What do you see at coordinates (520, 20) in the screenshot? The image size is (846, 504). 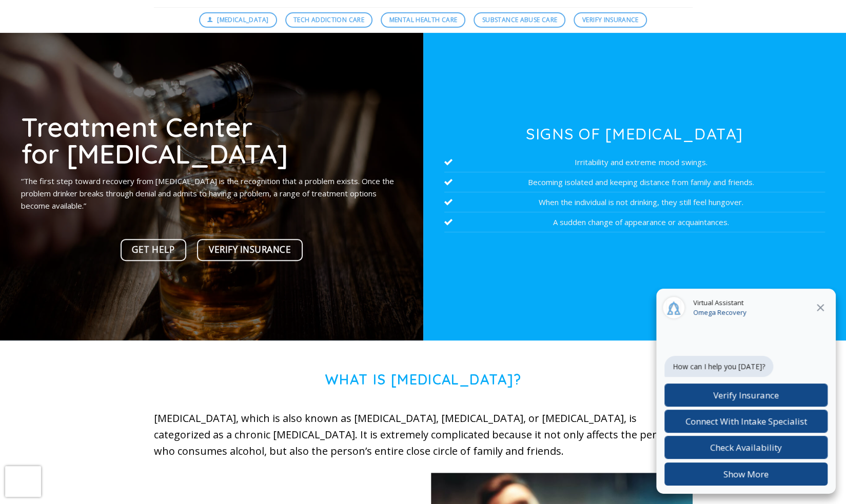 I see `a: Substance Abuse Care` at bounding box center [520, 20].